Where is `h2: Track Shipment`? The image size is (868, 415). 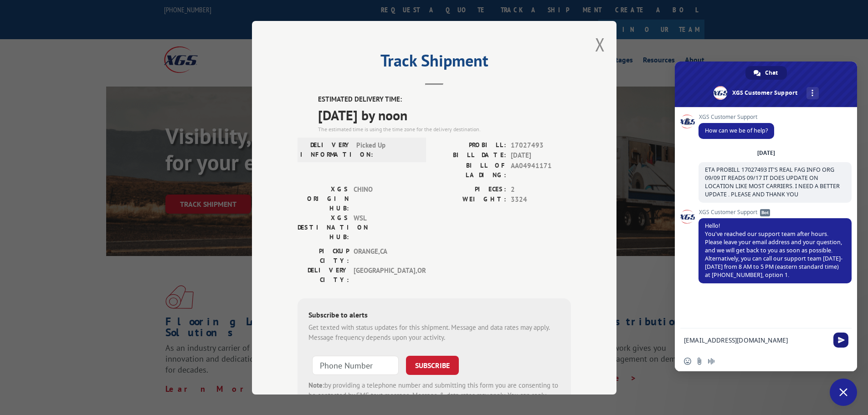 h2: Track Shipment is located at coordinates (434, 63).